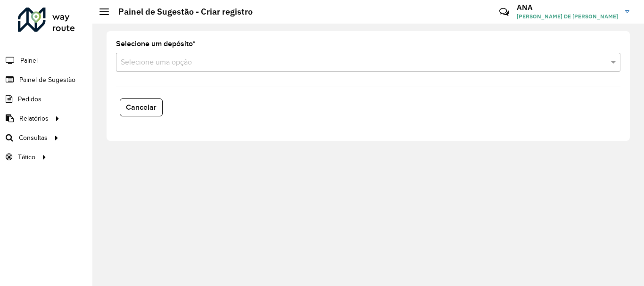 The height and width of the screenshot is (286, 644). Describe the element at coordinates (141, 107) in the screenshot. I see `span: Cancelar` at that location.